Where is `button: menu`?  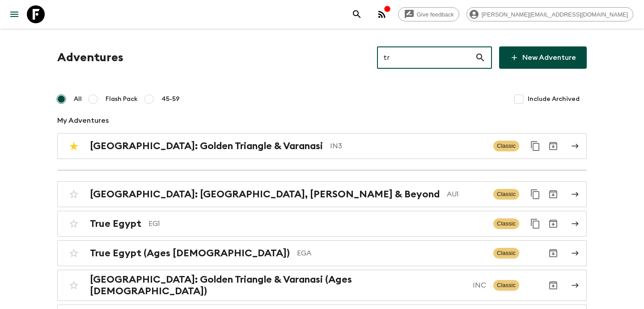
button: menu is located at coordinates (14, 14).